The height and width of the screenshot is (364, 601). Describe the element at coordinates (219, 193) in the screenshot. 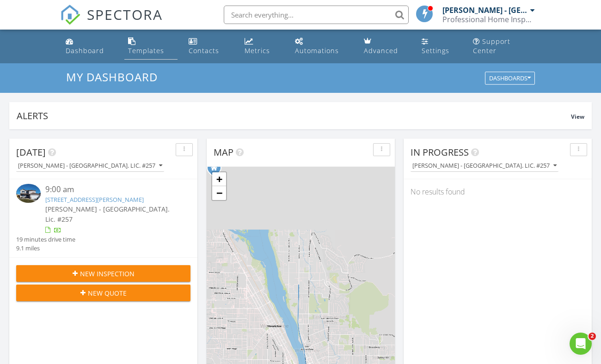

I see `a: Zoom out` at that location.